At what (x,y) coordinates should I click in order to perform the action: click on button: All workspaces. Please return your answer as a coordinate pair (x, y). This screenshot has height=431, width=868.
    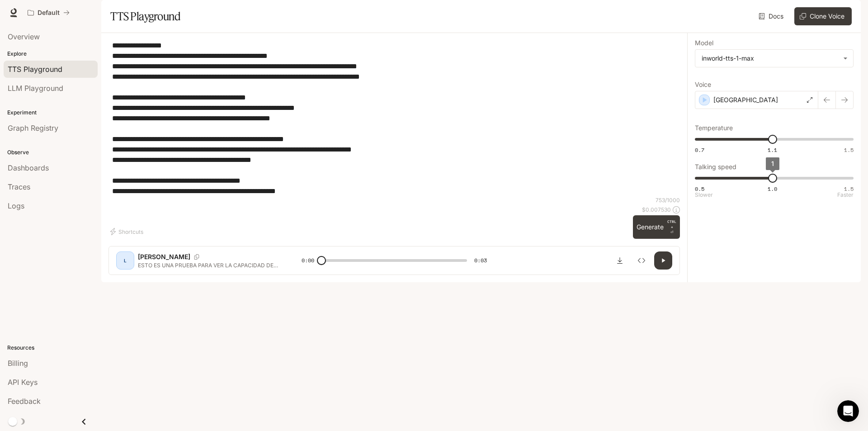
    Looking at the image, I should click on (49, 13).